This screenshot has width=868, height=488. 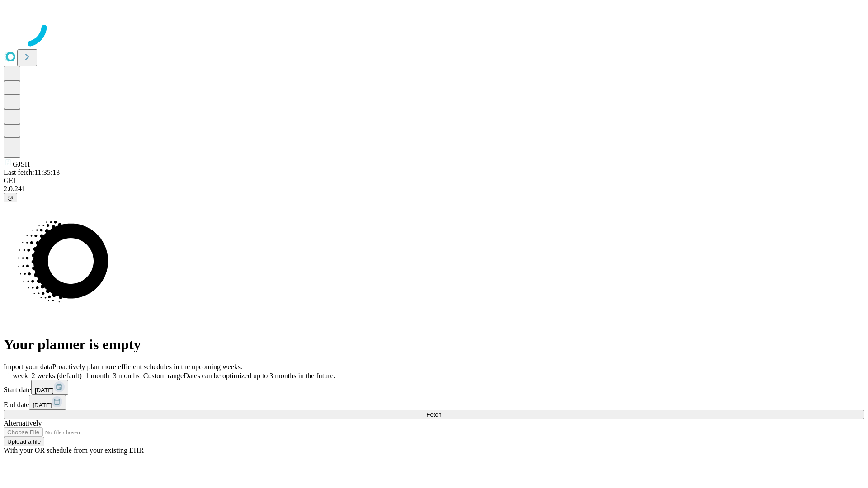 What do you see at coordinates (434, 181) in the screenshot?
I see `div: GEI` at bounding box center [434, 181].